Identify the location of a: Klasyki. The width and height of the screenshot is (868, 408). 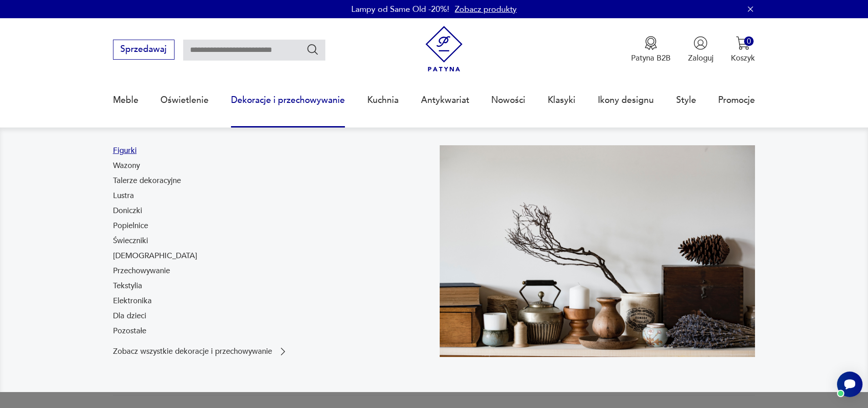
(561, 100).